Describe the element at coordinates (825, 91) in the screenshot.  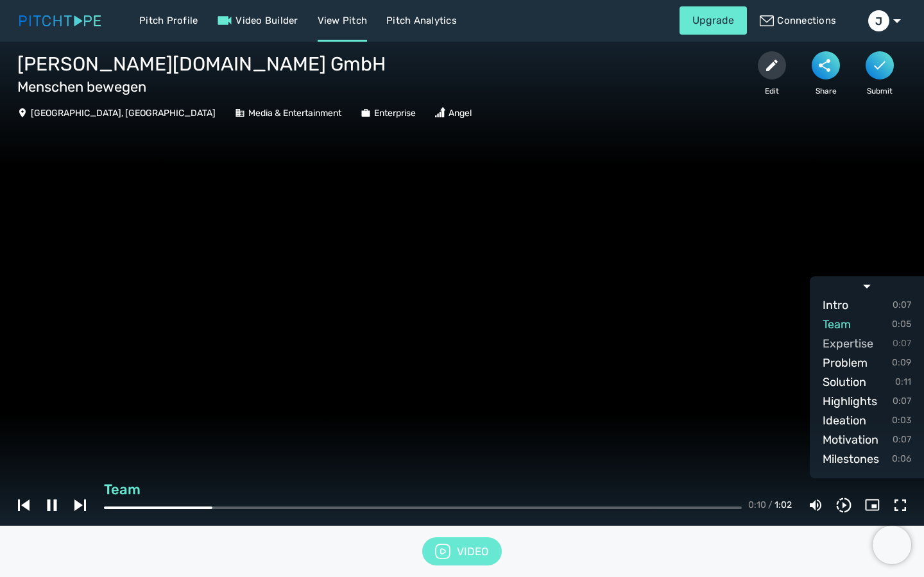
I see `span: Share` at that location.